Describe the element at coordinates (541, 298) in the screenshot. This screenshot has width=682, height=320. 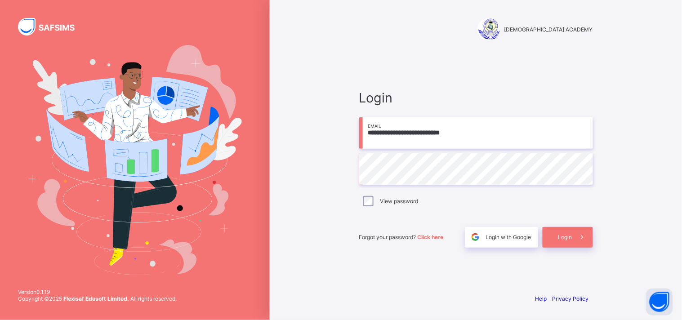
I see `a: Help` at that location.